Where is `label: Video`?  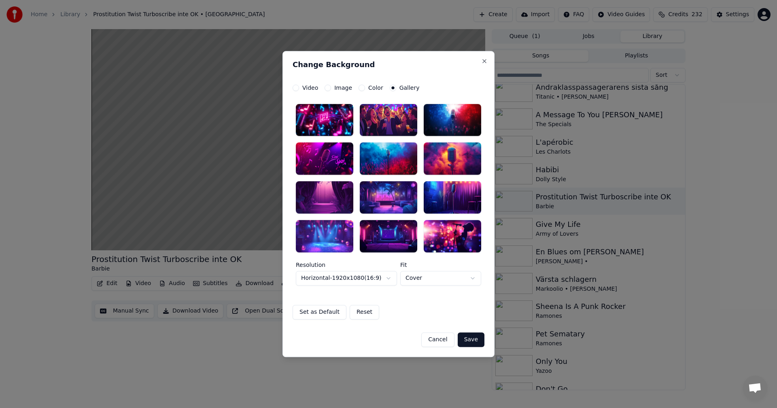
label: Video is located at coordinates (310, 88).